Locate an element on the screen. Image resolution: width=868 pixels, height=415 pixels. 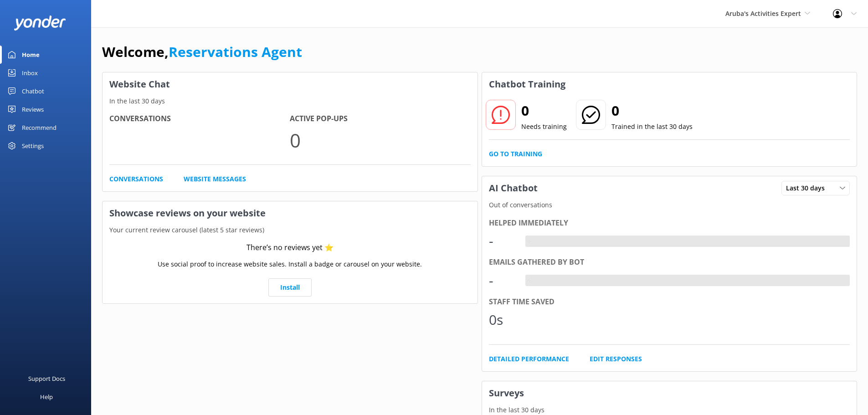
div: Staff time saved is located at coordinates (669, 302).